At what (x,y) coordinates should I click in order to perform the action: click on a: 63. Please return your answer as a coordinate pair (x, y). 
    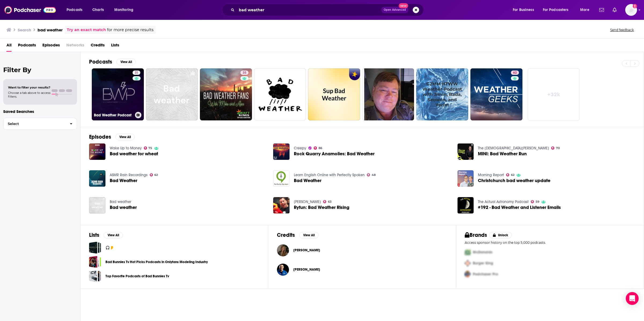
    Looking at the image, I should click on (327, 202).